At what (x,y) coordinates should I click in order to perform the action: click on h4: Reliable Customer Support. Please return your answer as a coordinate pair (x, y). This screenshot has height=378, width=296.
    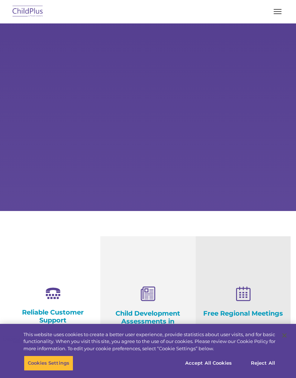
    Looking at the image, I should click on (53, 317).